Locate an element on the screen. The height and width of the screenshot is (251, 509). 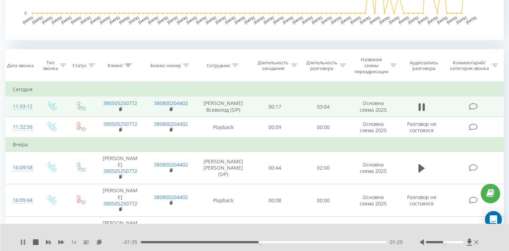
div: Статус is located at coordinates (80, 65).